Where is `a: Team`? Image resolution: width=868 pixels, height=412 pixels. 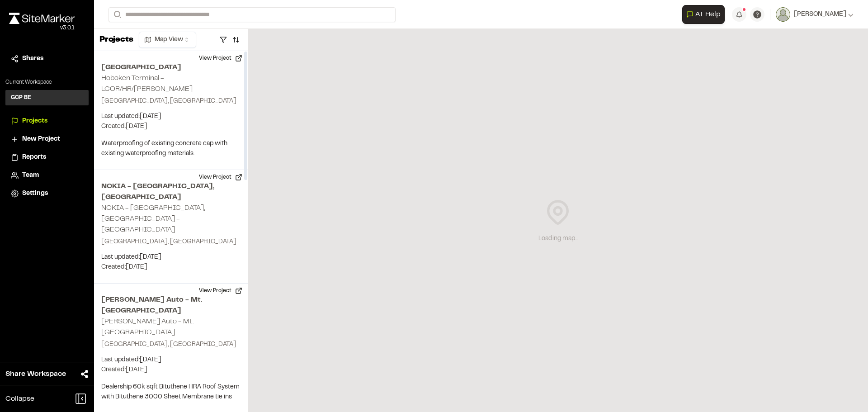 a: Team is located at coordinates (47, 175).